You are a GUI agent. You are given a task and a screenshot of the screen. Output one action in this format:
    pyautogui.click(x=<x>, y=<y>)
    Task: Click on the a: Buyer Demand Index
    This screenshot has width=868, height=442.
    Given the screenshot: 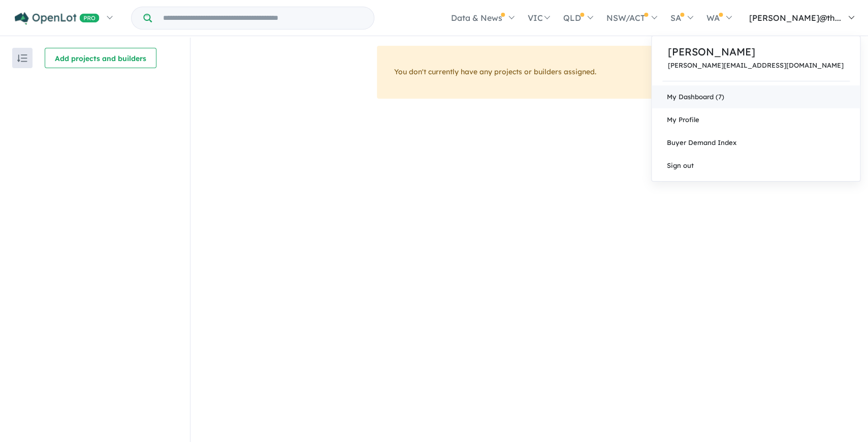 What is the action you would take?
    pyautogui.click(x=756, y=142)
    